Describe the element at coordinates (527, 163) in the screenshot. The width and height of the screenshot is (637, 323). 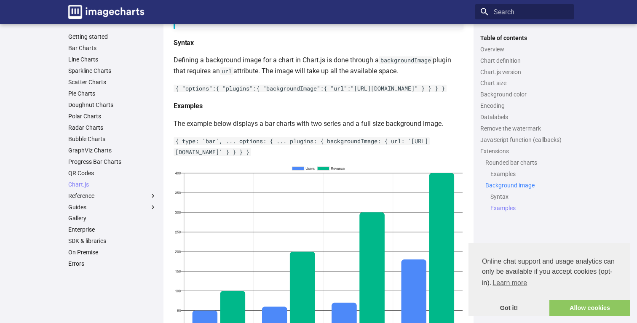
I see `a: Rounded bar charts` at that location.